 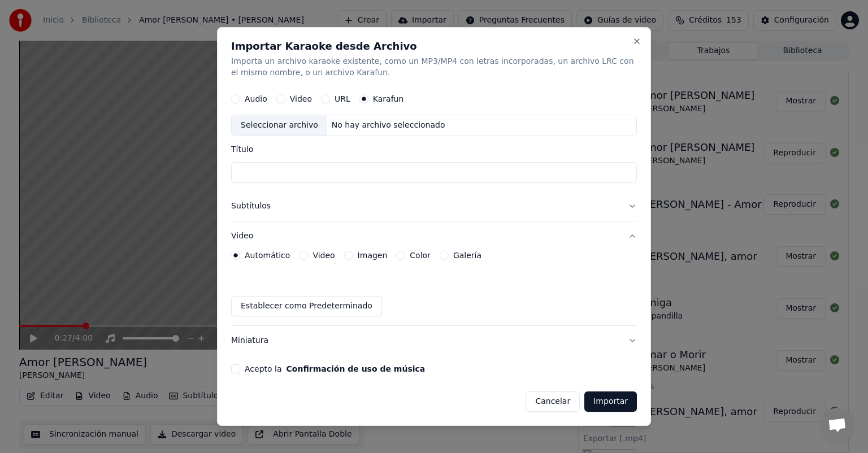 What do you see at coordinates (467, 256) in the screenshot?
I see `label: Galería` at bounding box center [467, 256].